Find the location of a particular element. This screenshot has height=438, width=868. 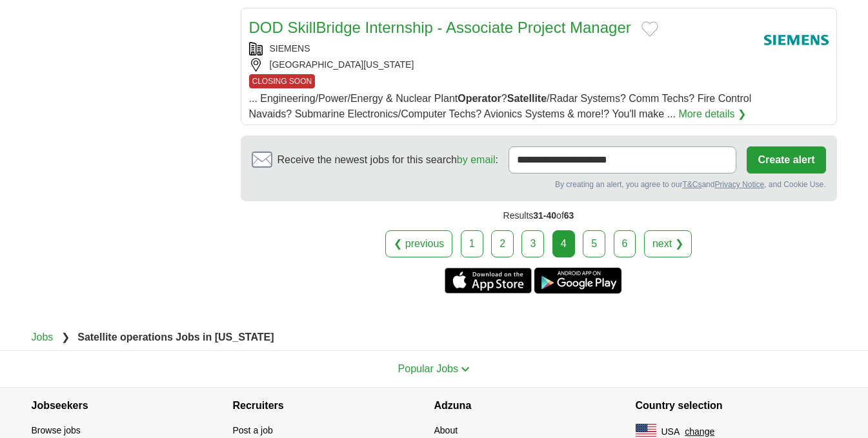

a: DOD SkillBridge Internship - Associate Project Manager is located at coordinates (440, 27).